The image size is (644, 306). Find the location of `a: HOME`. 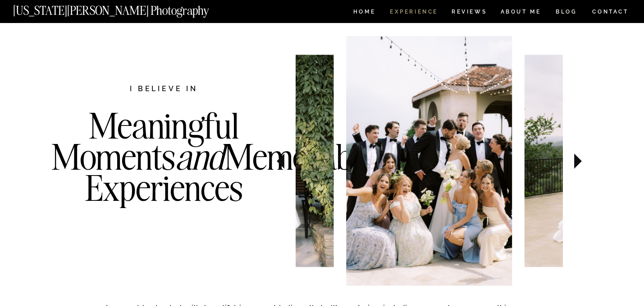

a: HOME is located at coordinates (364, 13).